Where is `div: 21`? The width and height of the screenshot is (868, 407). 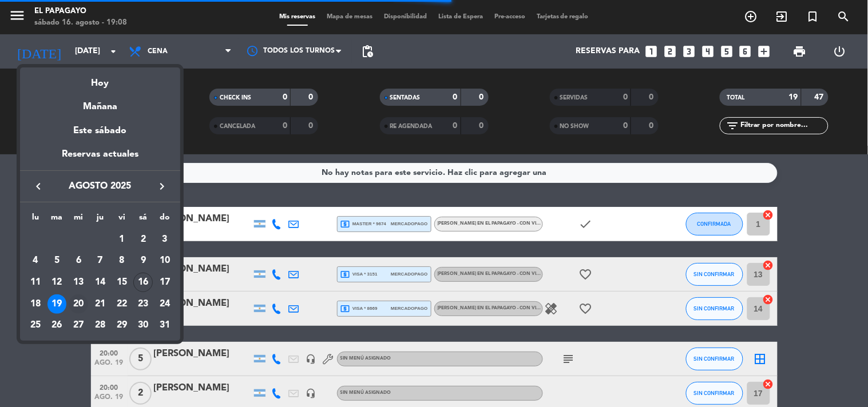 div: 21 is located at coordinates (100, 304).